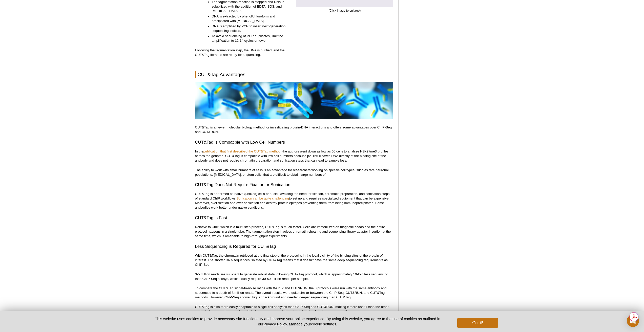 The image size is (644, 332). What do you see at coordinates (294, 293) in the screenshot?
I see `p: To compare the CUT&Tag signal-to-noise ratios with X-ChIP and CUT&RUN, the 3 protocols were run w...` at bounding box center [294, 293].